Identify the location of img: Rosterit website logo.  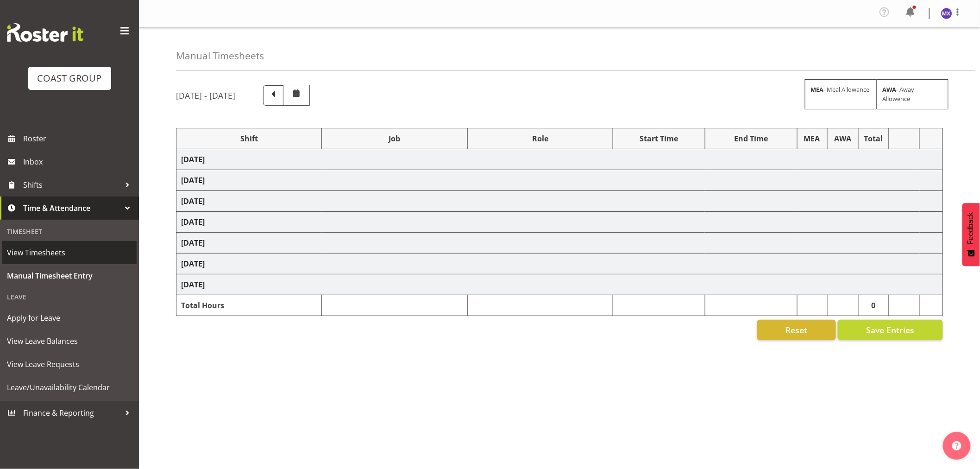
(45, 33).